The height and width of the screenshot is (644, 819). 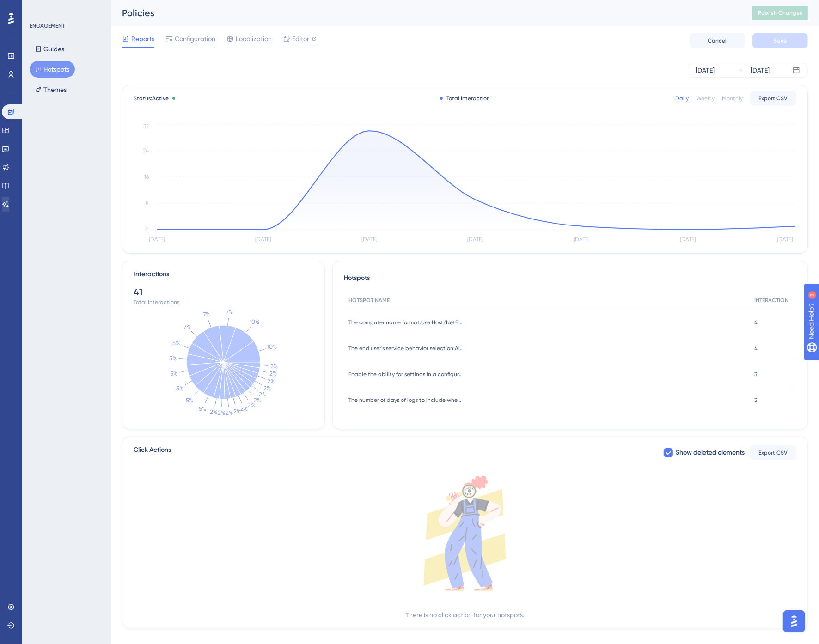 I want to click on span: The number of days of logs to include when using the Gather Data function.When performing a Gathe..., so click(x=407, y=400).